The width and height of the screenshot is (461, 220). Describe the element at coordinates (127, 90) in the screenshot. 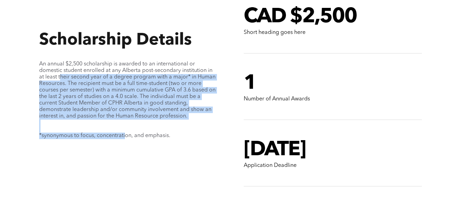

I see `span: An annual $2,500 scholarship is awarded to an international or domestic student enrolled at any A...` at that location.